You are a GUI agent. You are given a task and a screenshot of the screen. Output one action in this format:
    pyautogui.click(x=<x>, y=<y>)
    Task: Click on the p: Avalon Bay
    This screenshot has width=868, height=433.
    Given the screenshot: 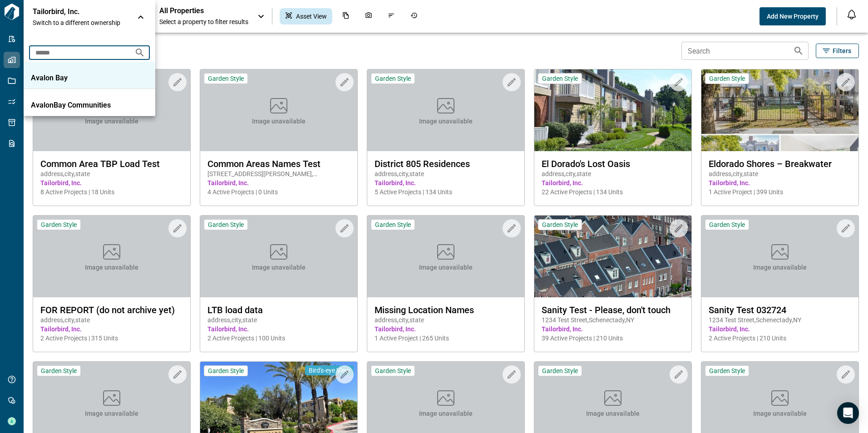 What is the action you would take?
    pyautogui.click(x=72, y=78)
    